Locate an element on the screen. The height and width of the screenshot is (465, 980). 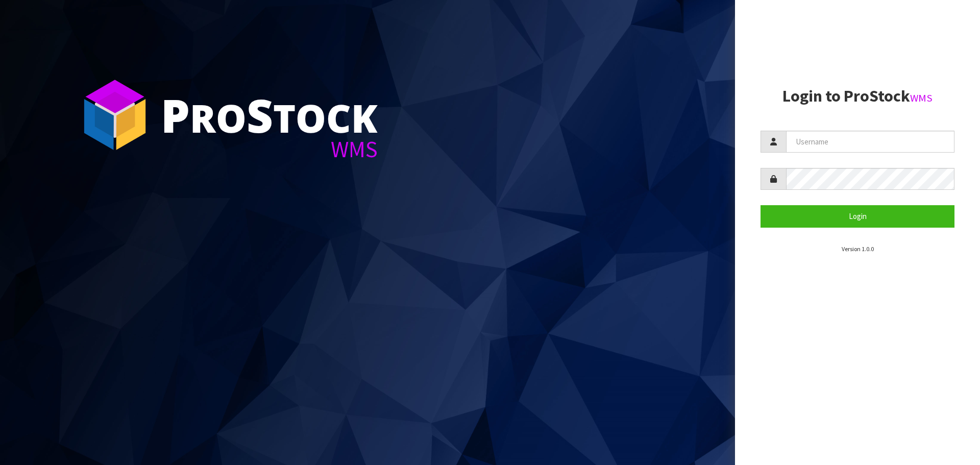
div: WMS is located at coordinates (269, 149).